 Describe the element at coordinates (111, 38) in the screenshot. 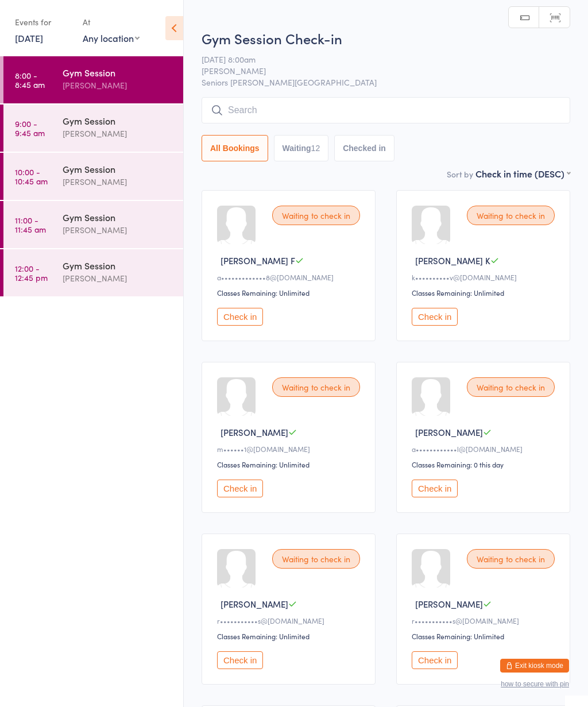

I see `div: Any location` at that location.